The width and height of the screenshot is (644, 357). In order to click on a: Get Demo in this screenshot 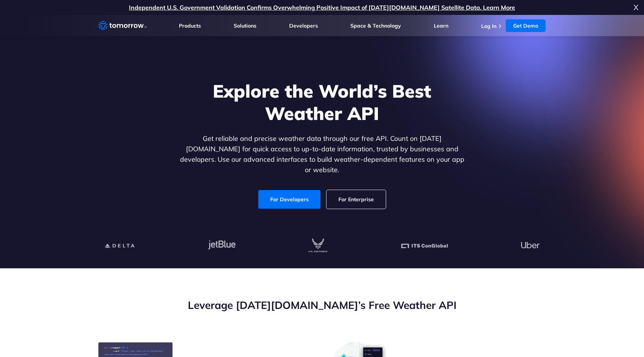, I will do `click(526, 26)`.